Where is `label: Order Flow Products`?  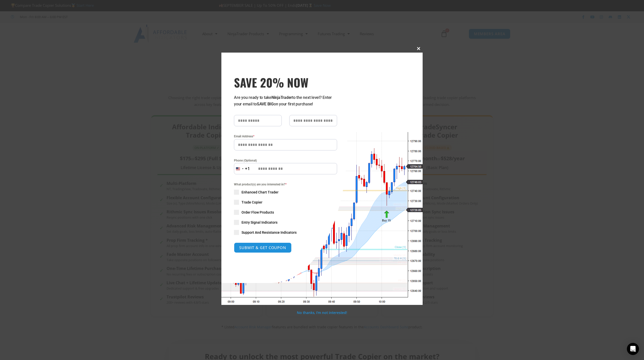
label: Order Flow Products is located at coordinates (286, 212).